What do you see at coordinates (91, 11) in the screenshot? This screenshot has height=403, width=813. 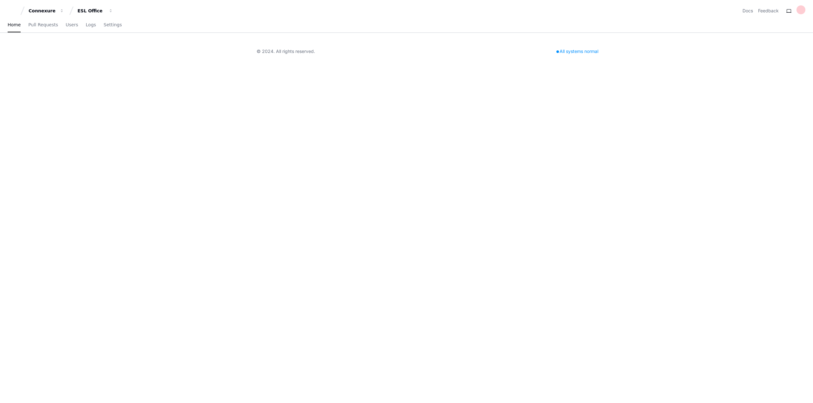 I see `div: ESL Office` at bounding box center [91, 11].